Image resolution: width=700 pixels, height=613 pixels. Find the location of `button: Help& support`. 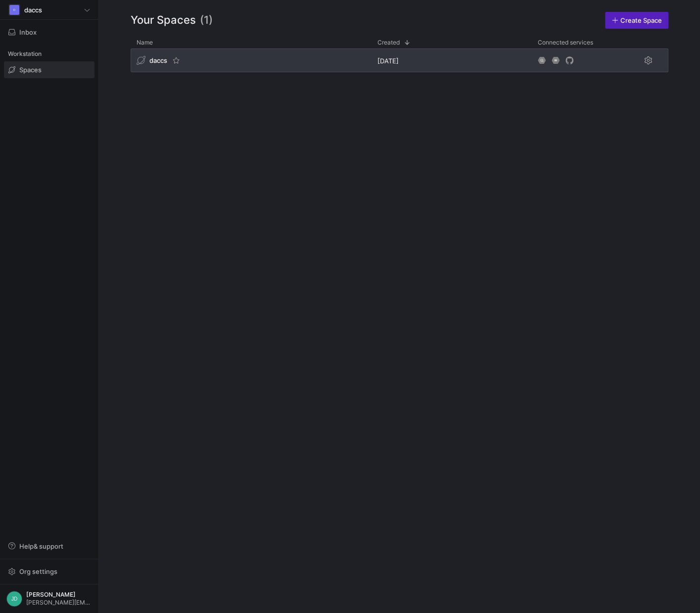

button: Help& support is located at coordinates (49, 546).